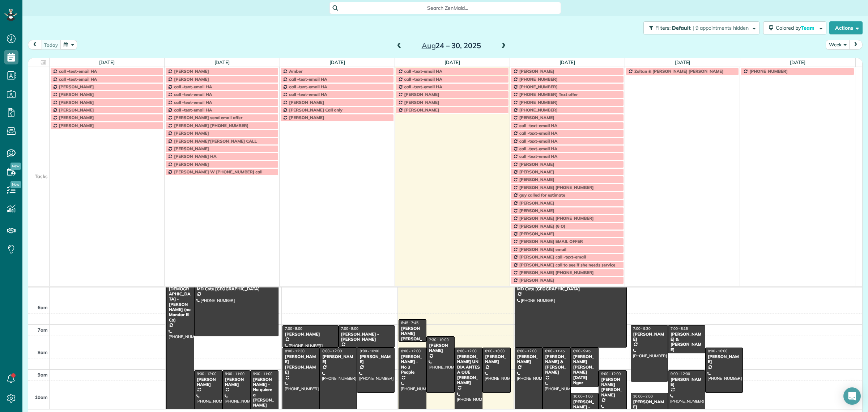  I want to click on span: 6:45 - 7:45, so click(410, 323).